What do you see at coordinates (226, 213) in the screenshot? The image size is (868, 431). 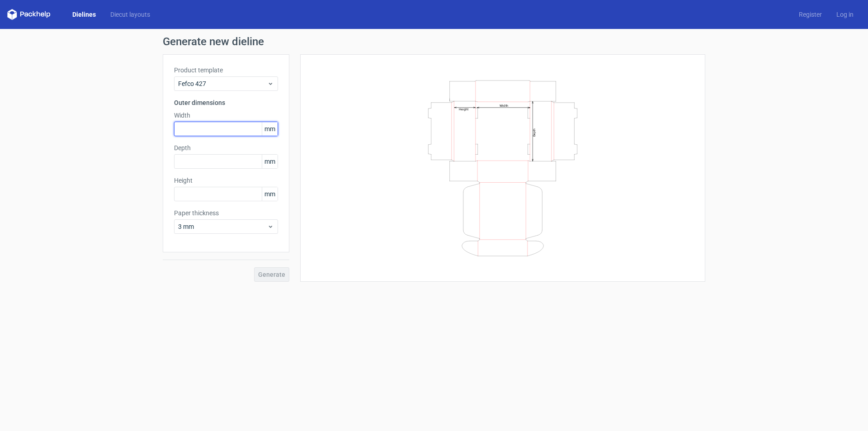 I see `label: Paper thickness` at bounding box center [226, 213].